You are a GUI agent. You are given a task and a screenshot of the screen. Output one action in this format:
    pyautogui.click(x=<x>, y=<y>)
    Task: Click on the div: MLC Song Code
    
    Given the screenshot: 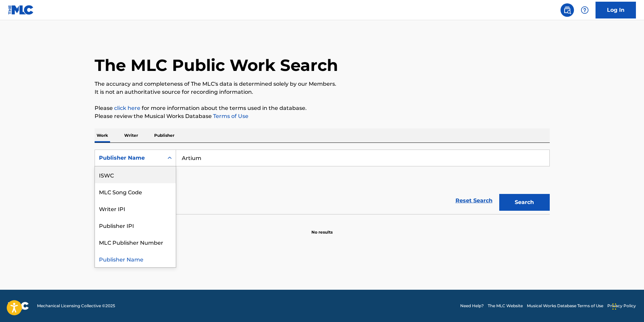 What is the action you would take?
    pyautogui.click(x=135, y=191)
    